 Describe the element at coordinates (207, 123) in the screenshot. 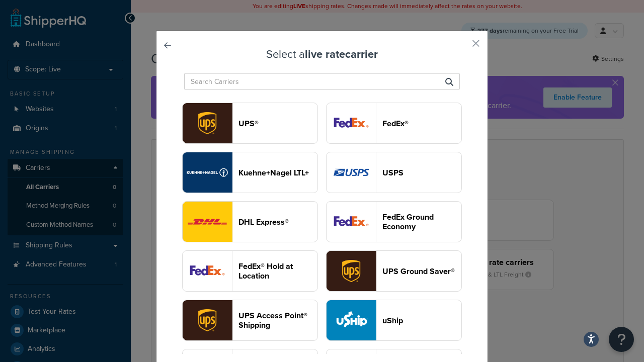

I see `img: ups logo` at that location.